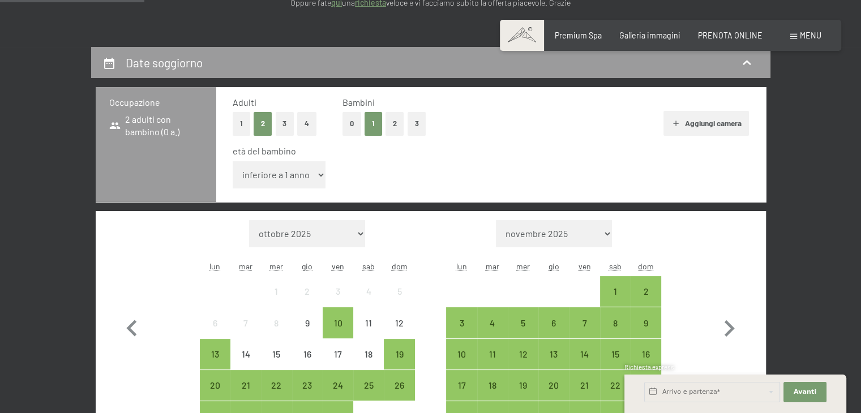 This screenshot has width=861, height=413. What do you see at coordinates (368, 395) in the screenshot?
I see `div: 25` at bounding box center [368, 395].